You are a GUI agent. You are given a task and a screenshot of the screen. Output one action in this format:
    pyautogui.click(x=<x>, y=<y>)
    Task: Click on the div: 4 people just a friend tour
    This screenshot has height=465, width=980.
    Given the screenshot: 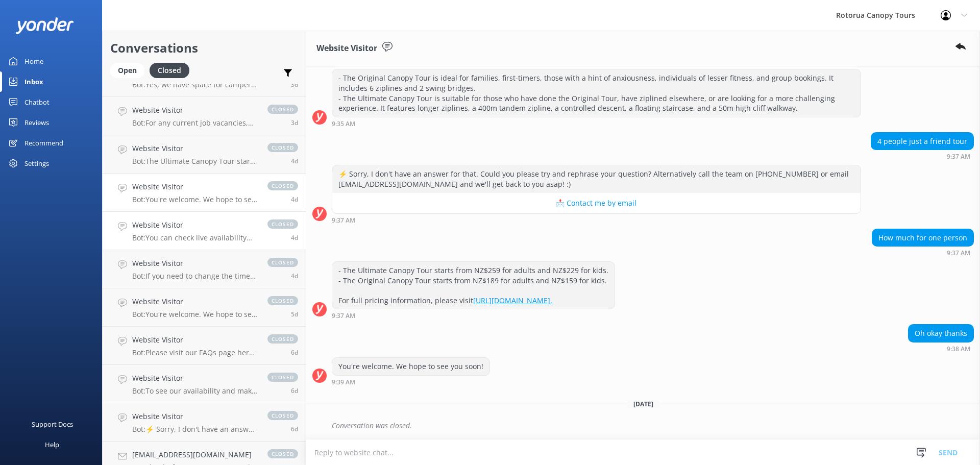 What is the action you would take?
    pyautogui.click(x=922, y=142)
    